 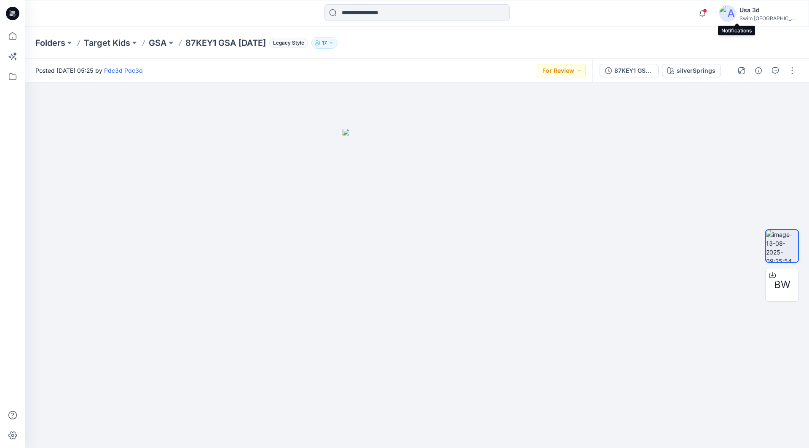 What do you see at coordinates (107, 43) in the screenshot?
I see `a: Target Kids` at bounding box center [107, 43].